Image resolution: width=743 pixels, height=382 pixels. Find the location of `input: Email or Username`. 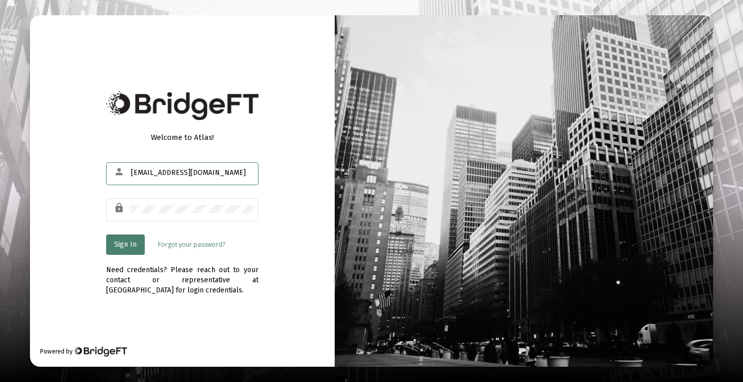

input: Email or Username is located at coordinates (192, 173).